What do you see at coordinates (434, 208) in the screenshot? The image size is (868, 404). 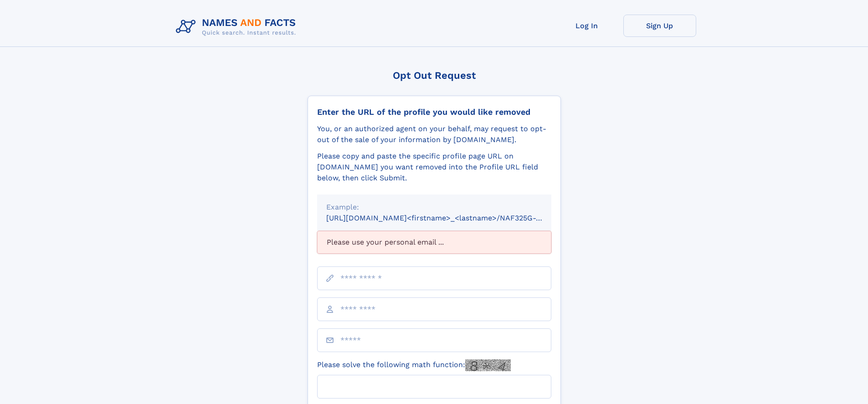 I see `div: Example:` at bounding box center [434, 208].